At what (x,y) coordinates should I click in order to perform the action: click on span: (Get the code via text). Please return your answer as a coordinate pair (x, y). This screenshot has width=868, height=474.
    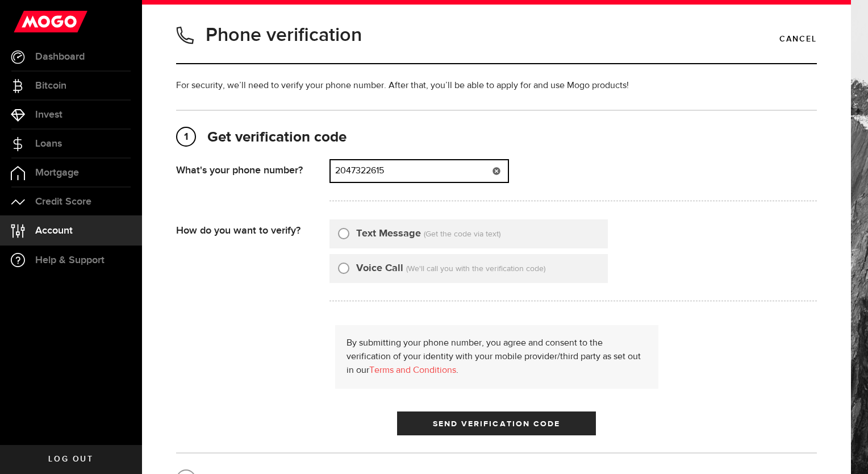
    Looking at the image, I should click on (462, 234).